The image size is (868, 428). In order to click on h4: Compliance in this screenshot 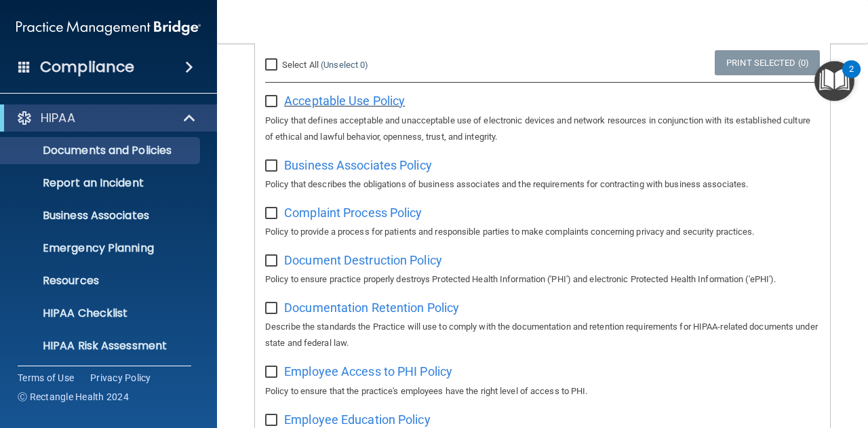, I will do `click(87, 67)`.